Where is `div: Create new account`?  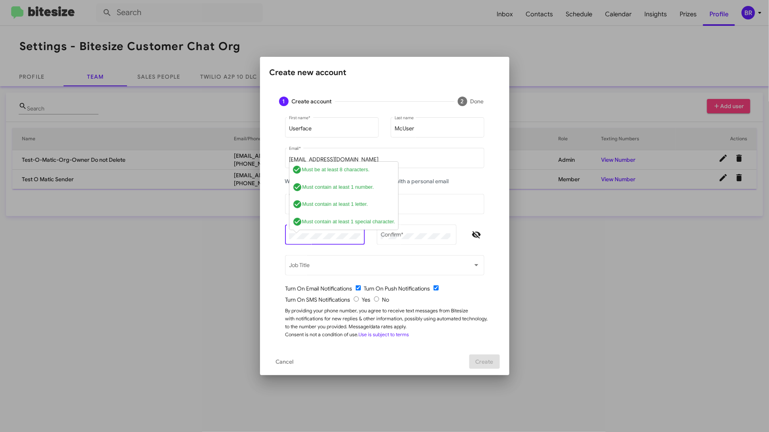
div: Create new account is located at coordinates (385, 73).